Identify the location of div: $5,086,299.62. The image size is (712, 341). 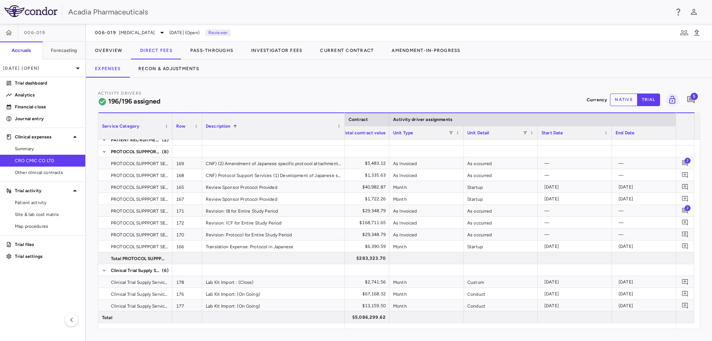
(354, 317).